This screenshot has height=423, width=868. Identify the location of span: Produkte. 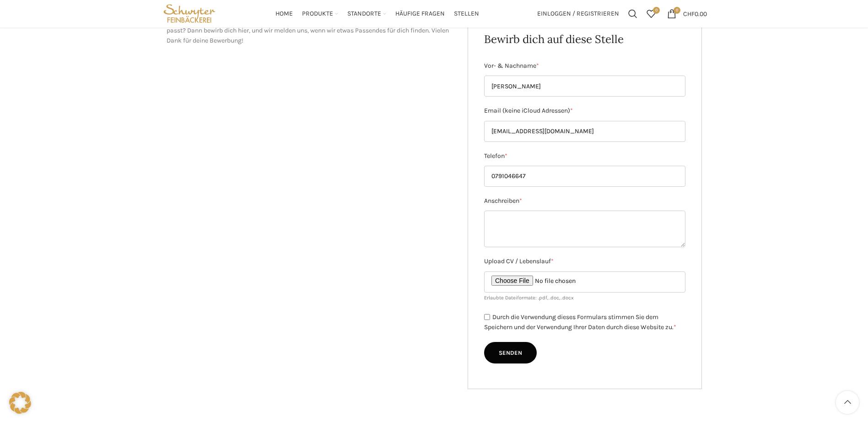
(318, 14).